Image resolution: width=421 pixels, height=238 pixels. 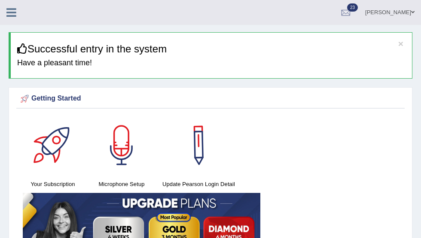 What do you see at coordinates (53, 184) in the screenshot?
I see `h4: Your Subscription` at bounding box center [53, 184].